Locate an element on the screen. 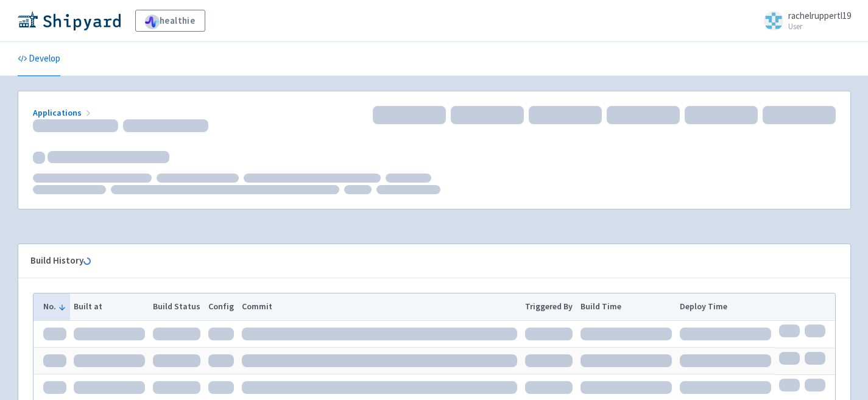 This screenshot has width=868, height=400. th: Commit is located at coordinates (379, 307).